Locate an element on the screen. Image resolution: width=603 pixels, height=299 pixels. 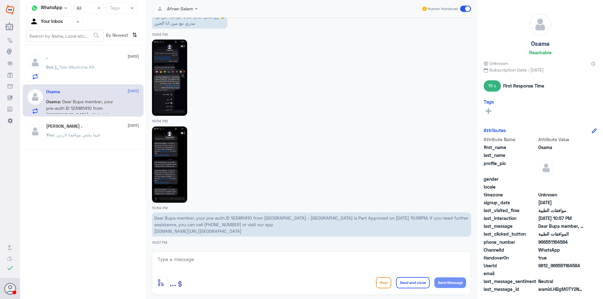
span: 966551164584 is located at coordinates (561, 242).